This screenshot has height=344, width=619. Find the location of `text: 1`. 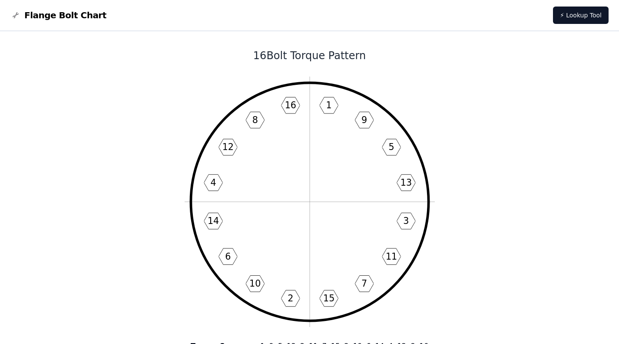

text: 1 is located at coordinates (328, 105).